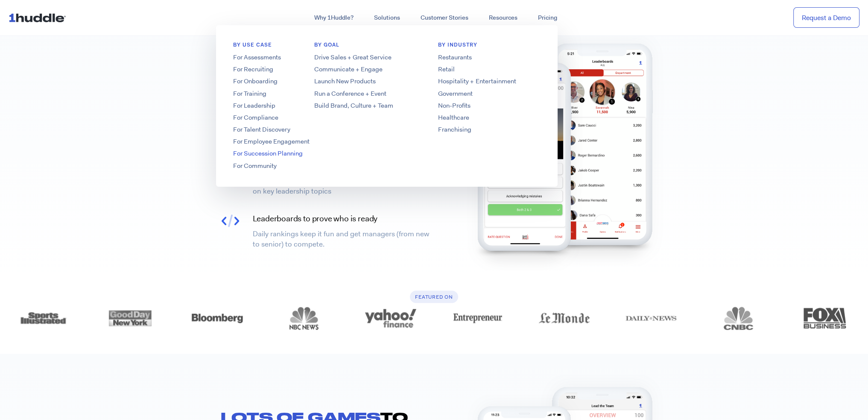 Image resolution: width=868 pixels, height=420 pixels. What do you see at coordinates (284, 106) in the screenshot?
I see `a: For Leadership` at bounding box center [284, 106].